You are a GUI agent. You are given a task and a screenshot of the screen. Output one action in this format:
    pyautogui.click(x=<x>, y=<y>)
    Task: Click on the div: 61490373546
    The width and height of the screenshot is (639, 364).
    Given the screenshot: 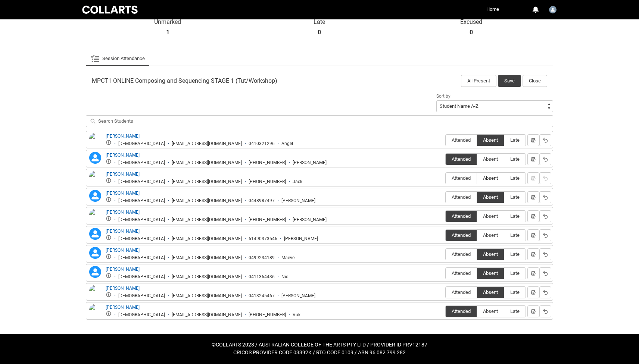 What is the action you would take?
    pyautogui.click(x=263, y=238)
    